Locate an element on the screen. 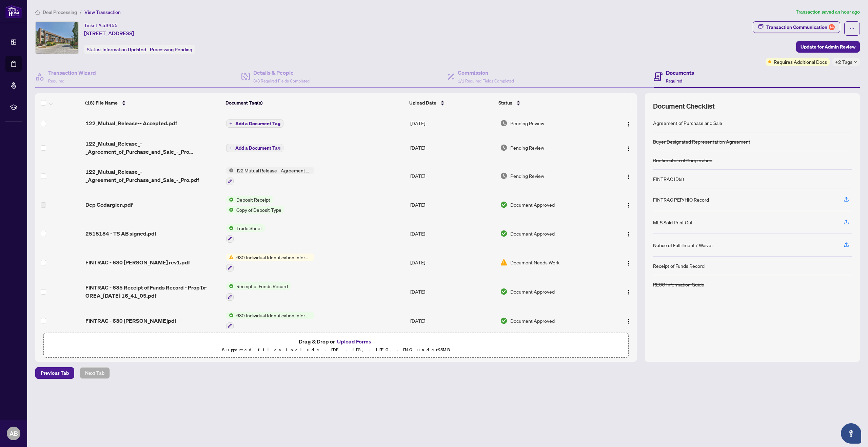 The width and height of the screenshot is (868, 447). span: 122 Mutual Release - Agreement of Purchase and Sale is located at coordinates (274, 170).